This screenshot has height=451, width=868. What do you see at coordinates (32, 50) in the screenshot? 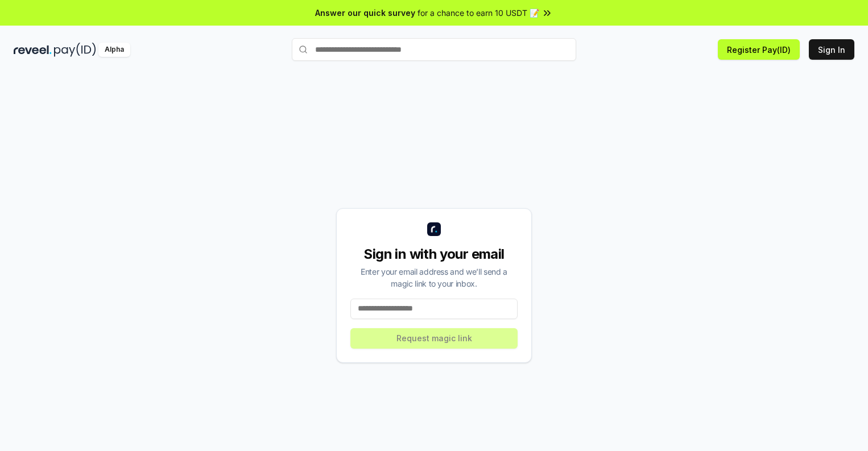
I see `img: reveel_dark` at bounding box center [32, 50].